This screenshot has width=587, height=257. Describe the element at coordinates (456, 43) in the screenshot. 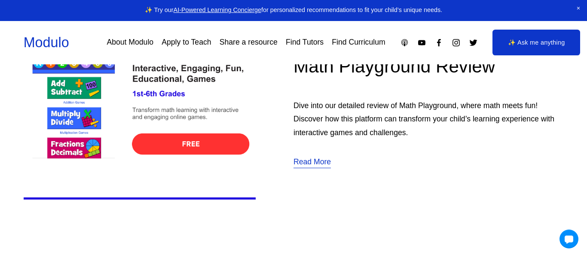

I see `a: Instagram` at that location.